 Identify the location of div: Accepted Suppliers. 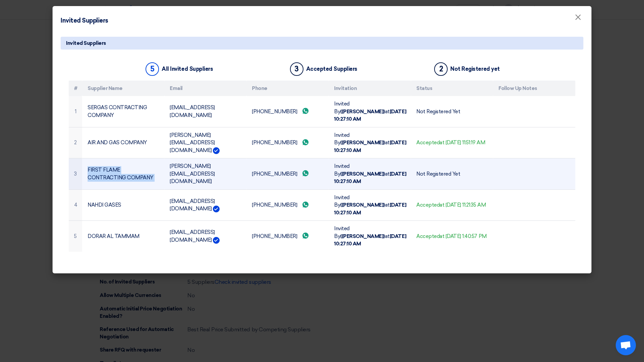
(332, 69).